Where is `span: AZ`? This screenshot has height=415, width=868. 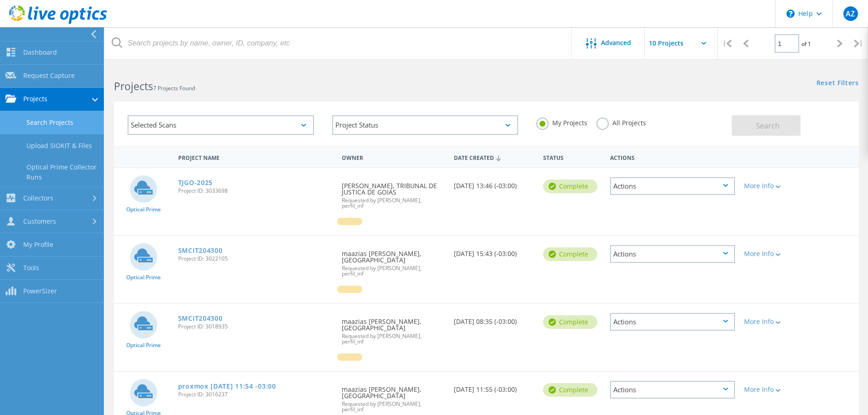
span: AZ is located at coordinates (850, 14).